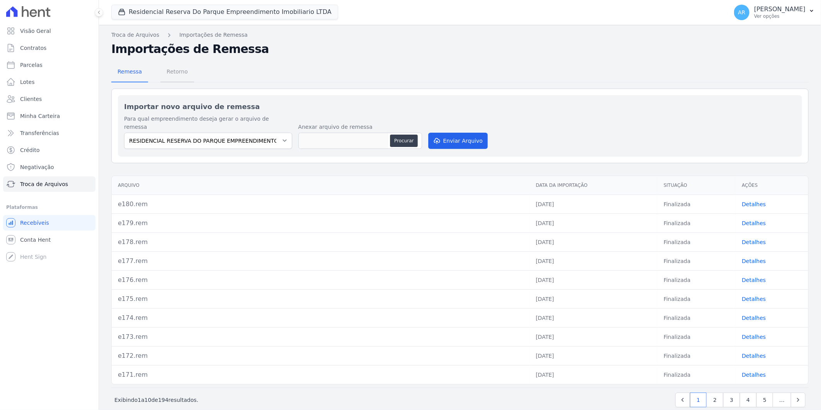 This screenshot has height=410, width=821. What do you see at coordinates (320, 337) in the screenshot?
I see `div: e173.rem` at bounding box center [320, 337].